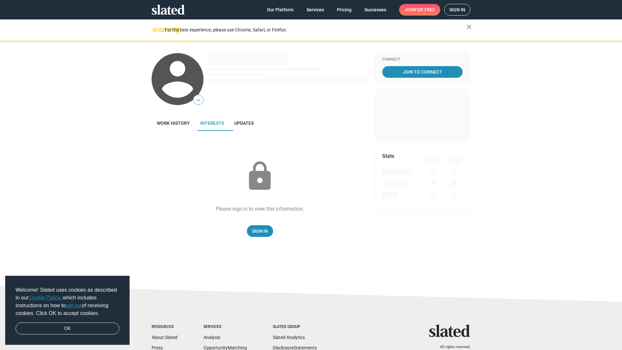 Image resolution: width=622 pixels, height=350 pixels. What do you see at coordinates (419, 10) in the screenshot?
I see `span: Join` at bounding box center [419, 10].